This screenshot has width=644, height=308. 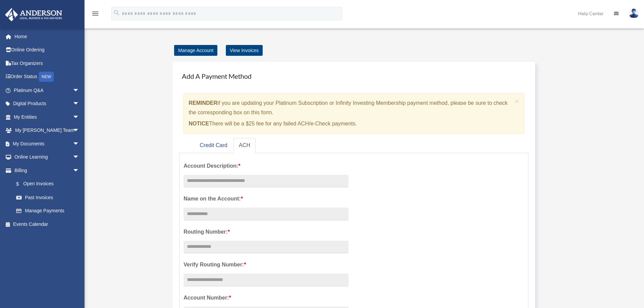 What do you see at coordinates (47, 90) in the screenshot?
I see `a: Platinum Q&Aarrow_drop_down` at bounding box center [47, 90].